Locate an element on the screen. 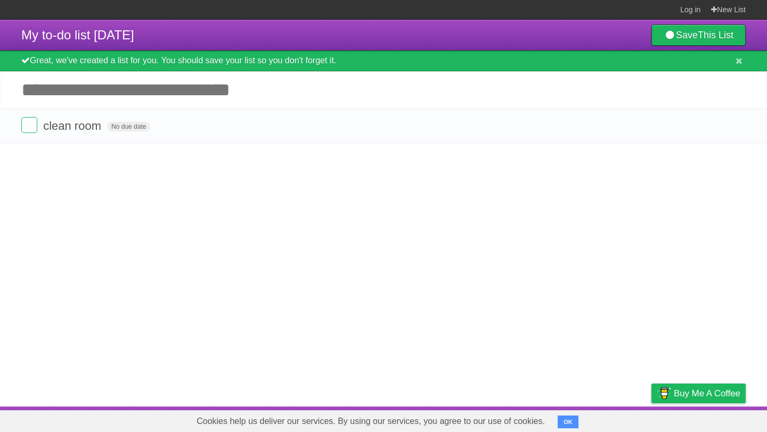 This screenshot has height=432, width=767. span: clean room is located at coordinates (73, 126).